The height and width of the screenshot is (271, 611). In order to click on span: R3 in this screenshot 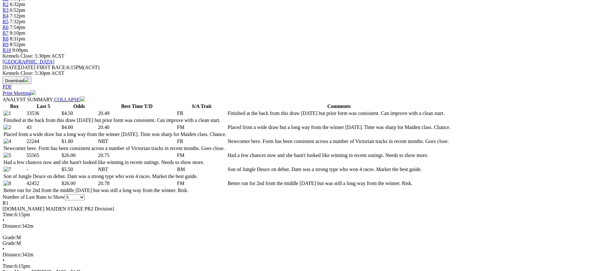, I will do `click(5, 10)`.